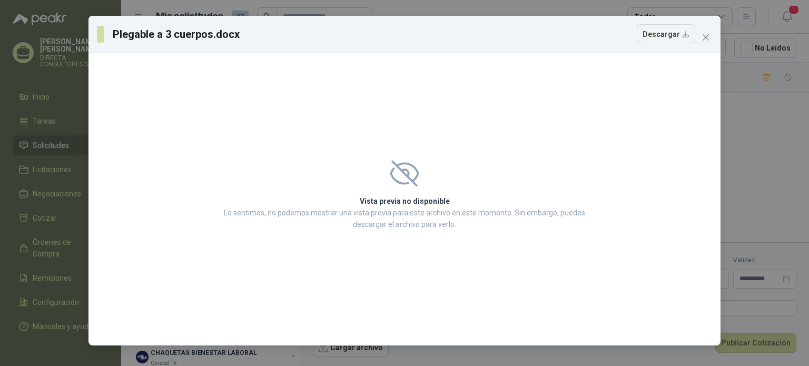 The height and width of the screenshot is (366, 809). What do you see at coordinates (405, 201) in the screenshot?
I see `h2: Vista previa no disponible` at bounding box center [405, 201].